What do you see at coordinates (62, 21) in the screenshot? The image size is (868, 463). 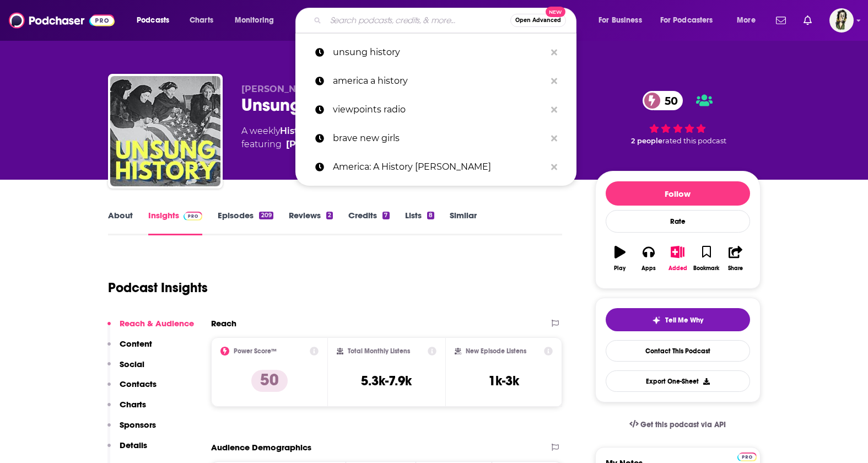 I see `a: Podchaser - Follow, Share and Rate Podcasts` at bounding box center [62, 21].